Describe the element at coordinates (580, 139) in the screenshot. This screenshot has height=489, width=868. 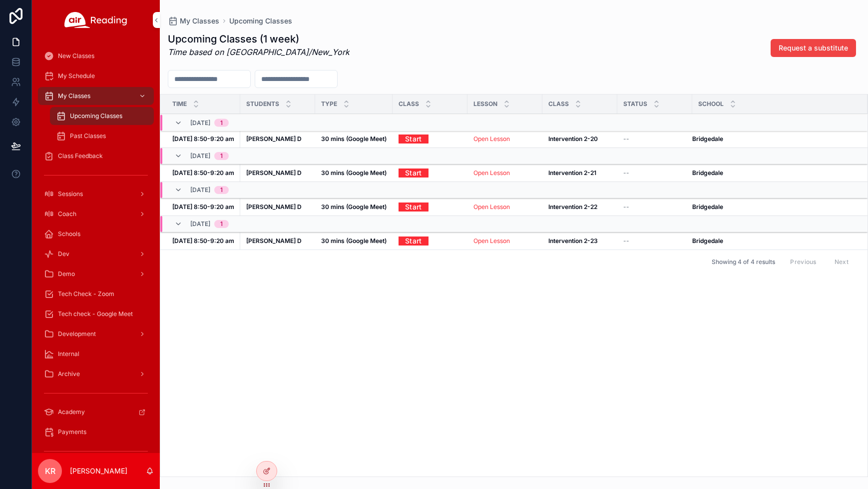
I see `a: Intervention 2-20` at that location.